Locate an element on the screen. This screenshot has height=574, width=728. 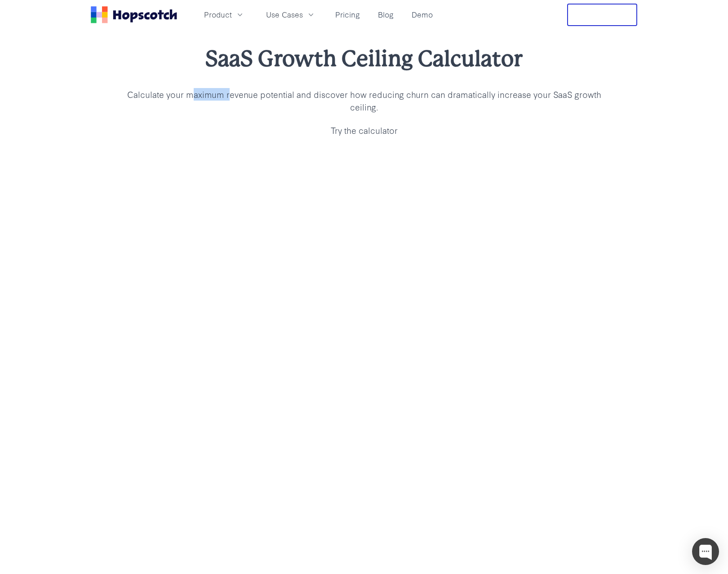
button: Use Cases is located at coordinates (291, 14).